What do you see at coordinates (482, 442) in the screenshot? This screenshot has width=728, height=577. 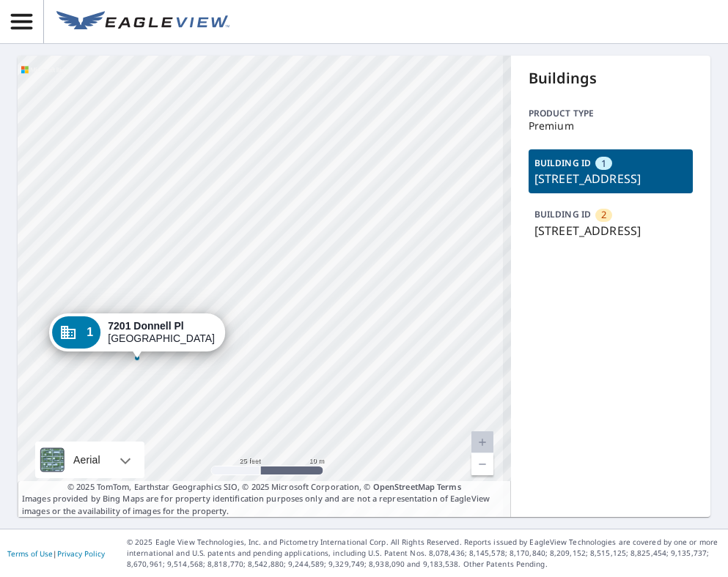 I see `a: Current Level 20, Zoom In Disabled` at bounding box center [482, 442].